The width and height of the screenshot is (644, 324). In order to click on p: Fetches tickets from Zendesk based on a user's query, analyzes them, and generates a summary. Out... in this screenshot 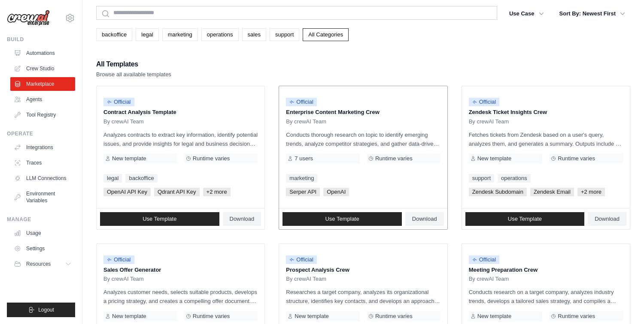, I will do `click(546, 140)`.